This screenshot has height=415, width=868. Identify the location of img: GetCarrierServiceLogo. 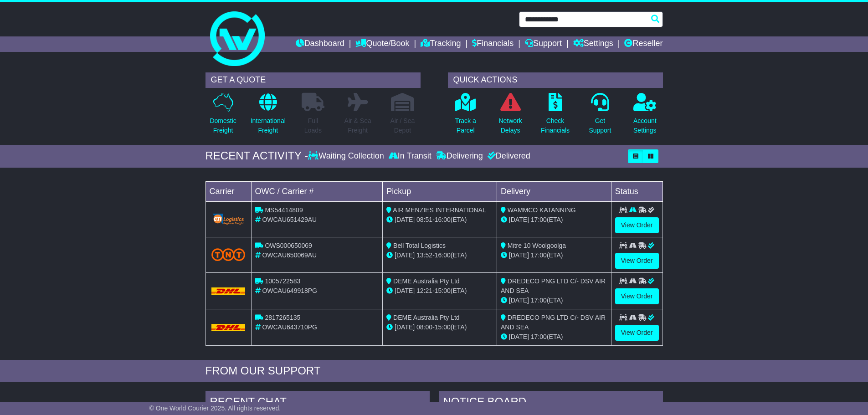
(228, 219).